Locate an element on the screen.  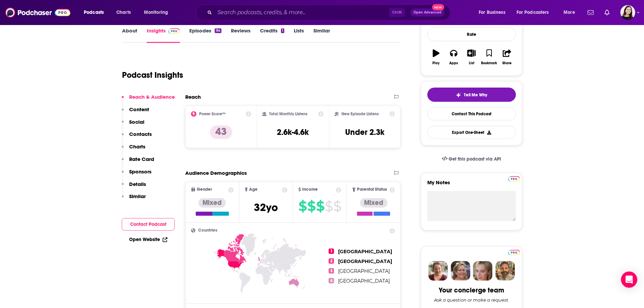
span: Gender is located at coordinates (204, 189).